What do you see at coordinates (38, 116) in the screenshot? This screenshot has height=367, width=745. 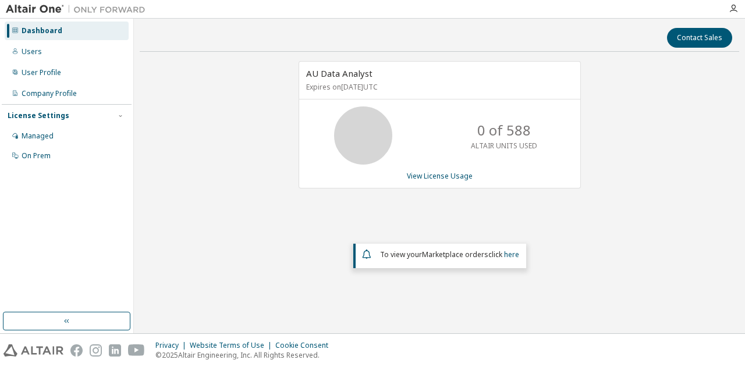 I see `div: License Settings` at bounding box center [38, 116].